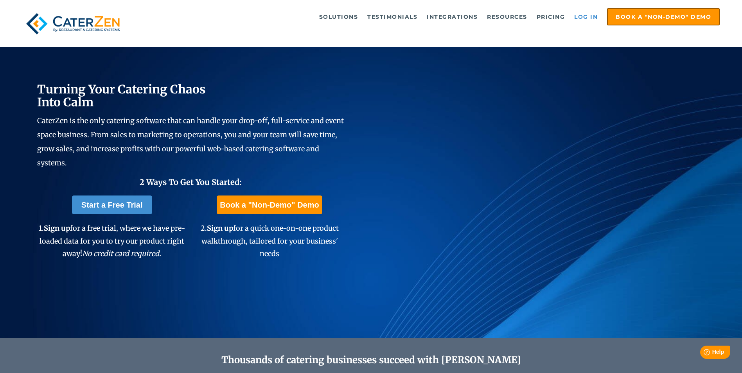 This screenshot has height=373, width=742. What do you see at coordinates (339, 17) in the screenshot?
I see `a: Solutions` at bounding box center [339, 17].